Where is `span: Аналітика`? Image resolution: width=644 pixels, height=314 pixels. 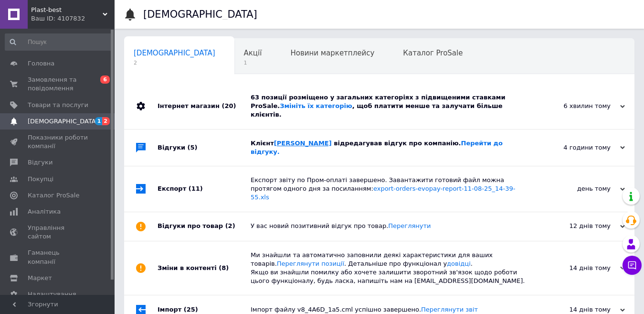 span: Аналітика is located at coordinates (44, 212).